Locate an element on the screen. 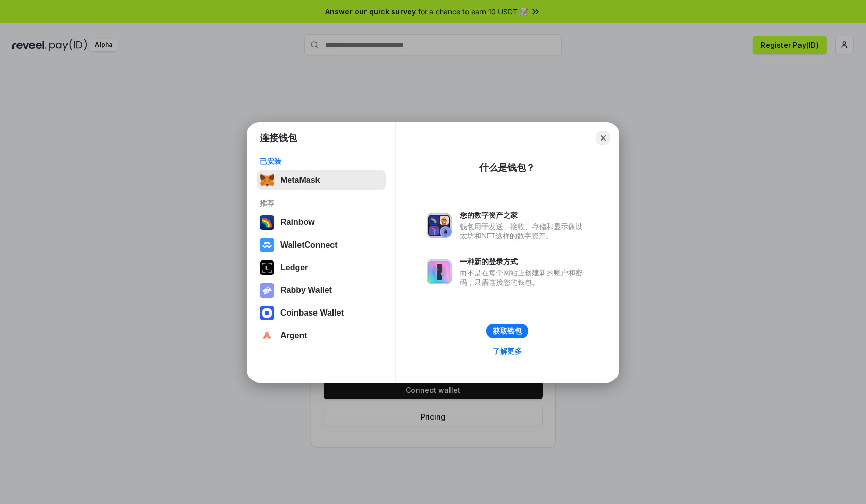 The width and height of the screenshot is (866, 504). button: Ledger is located at coordinates (321, 267).